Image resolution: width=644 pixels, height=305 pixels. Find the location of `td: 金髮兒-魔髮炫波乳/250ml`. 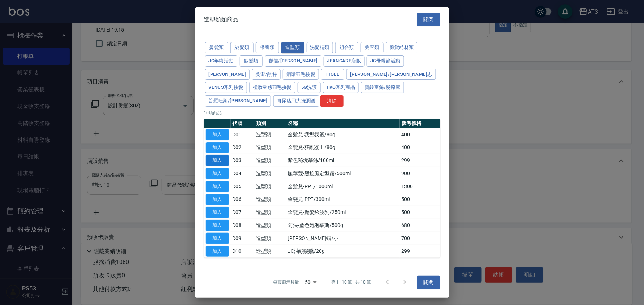

td: 金髮兒-魔髮炫波乳/250ml is located at coordinates (343, 213).